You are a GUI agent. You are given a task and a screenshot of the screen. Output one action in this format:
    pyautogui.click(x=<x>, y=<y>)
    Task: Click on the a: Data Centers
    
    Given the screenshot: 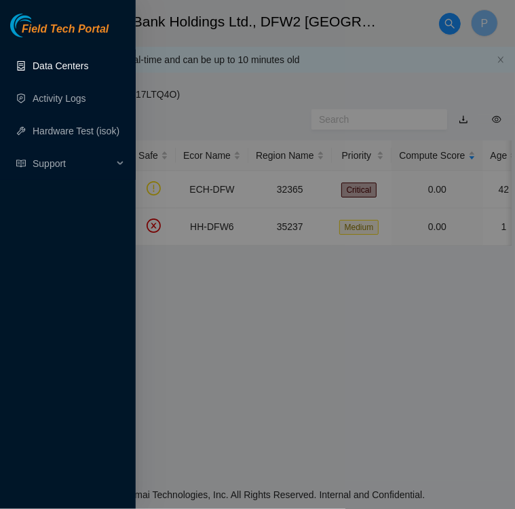 What is the action you would take?
    pyautogui.click(x=60, y=66)
    